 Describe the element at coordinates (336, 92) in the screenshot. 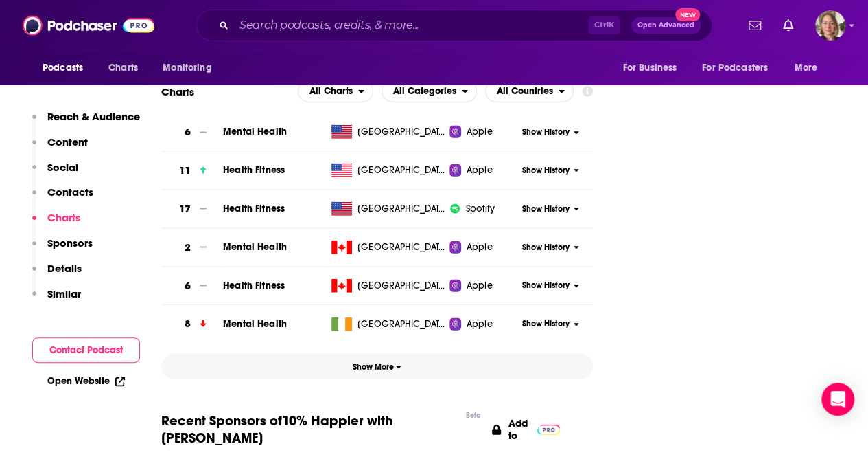

I see `h2: Platforms` at that location.